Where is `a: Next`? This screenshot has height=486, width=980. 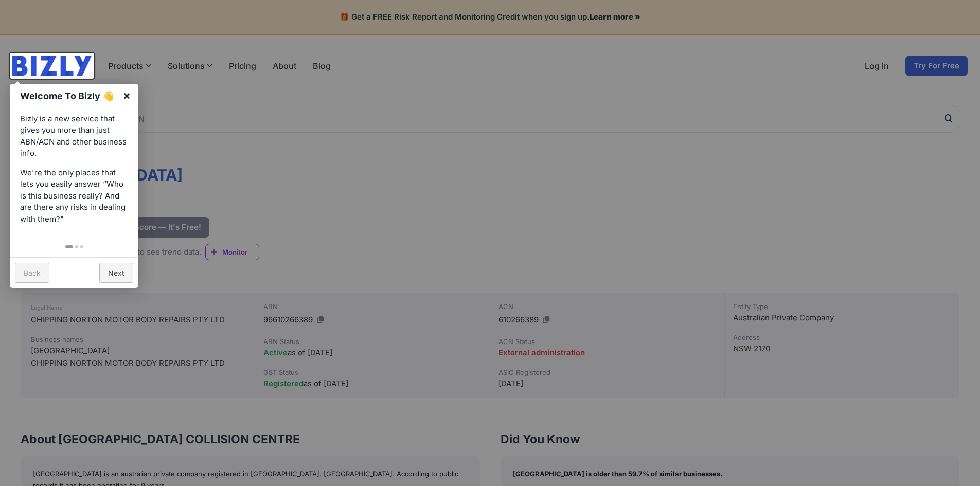
a: Next is located at coordinates (116, 272).